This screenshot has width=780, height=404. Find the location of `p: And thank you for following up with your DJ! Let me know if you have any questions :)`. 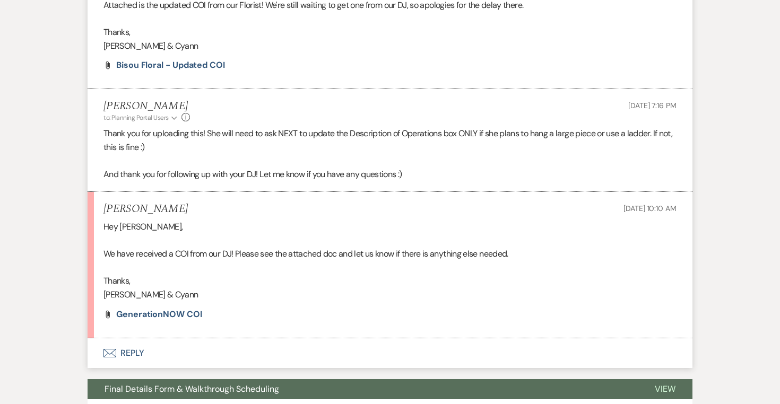

p: And thank you for following up with your DJ! Let me know if you have any questions :) is located at coordinates (390, 175).